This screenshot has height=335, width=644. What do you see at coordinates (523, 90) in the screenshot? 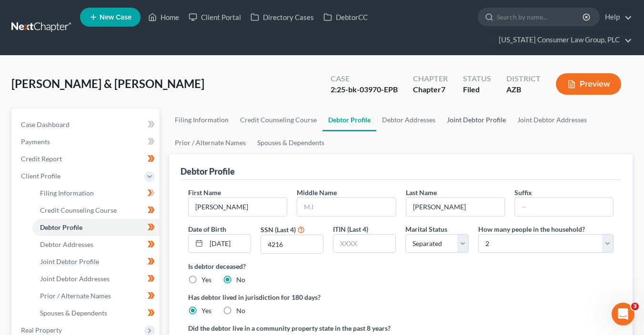
I see `div: AZB` at bounding box center [523, 90].